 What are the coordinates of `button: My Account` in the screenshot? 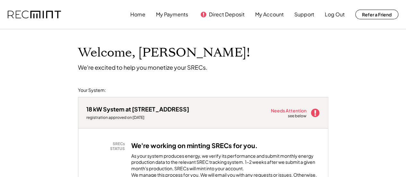 It's located at (269, 14).